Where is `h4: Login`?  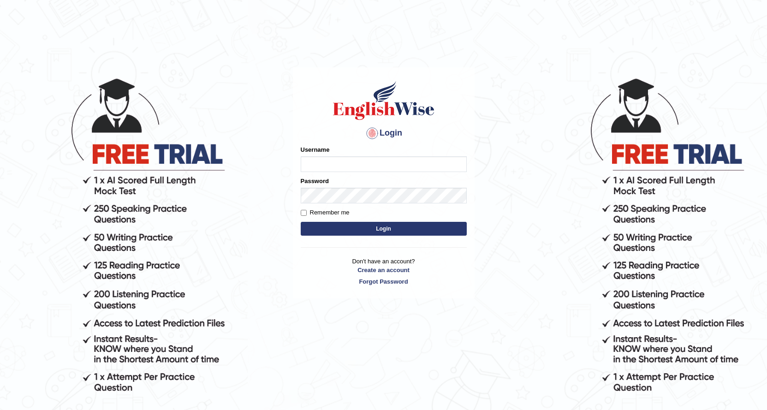 h4: Login is located at coordinates (384, 133).